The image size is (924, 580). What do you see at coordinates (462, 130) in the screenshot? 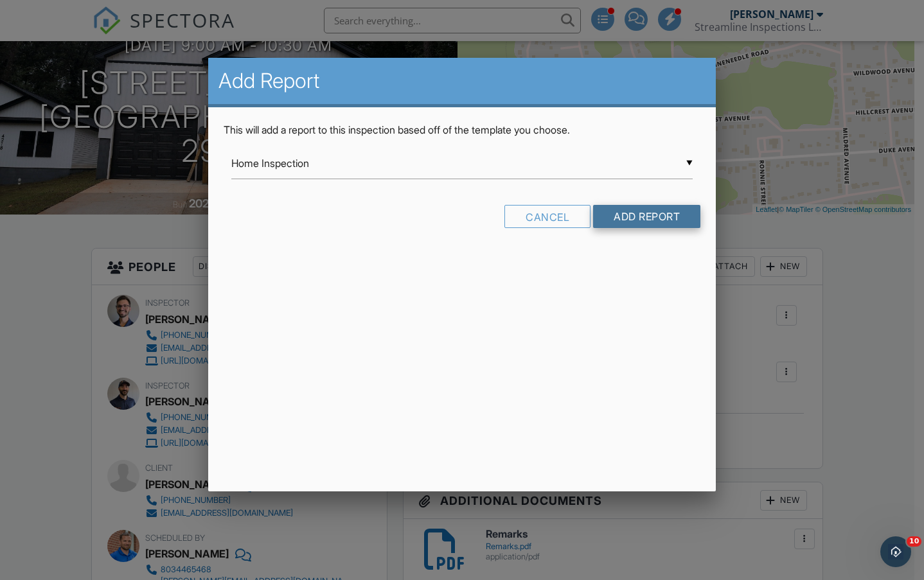
I see `p: This will add a report to this inspection based off of the template you choose.` at bounding box center [462, 130].